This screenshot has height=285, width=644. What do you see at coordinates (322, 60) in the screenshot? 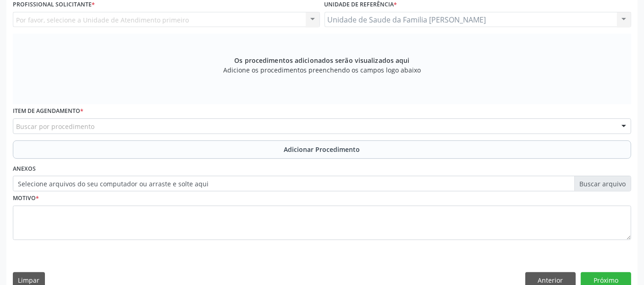
I see `span: Os procedimentos adicionados serão visualizados aqui` at bounding box center [322, 60].